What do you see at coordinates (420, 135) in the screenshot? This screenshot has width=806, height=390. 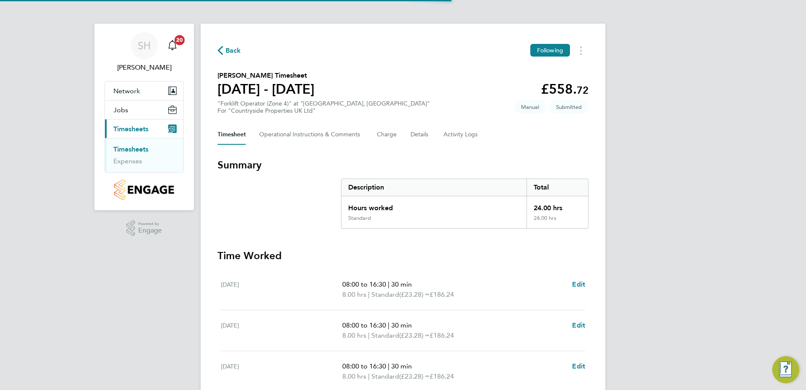 I see `button: Details` at bounding box center [420, 135].